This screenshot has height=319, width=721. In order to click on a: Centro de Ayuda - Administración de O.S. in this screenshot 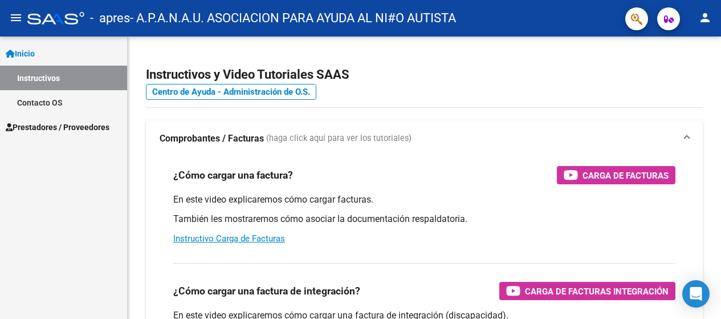, I will do `click(231, 92)`.